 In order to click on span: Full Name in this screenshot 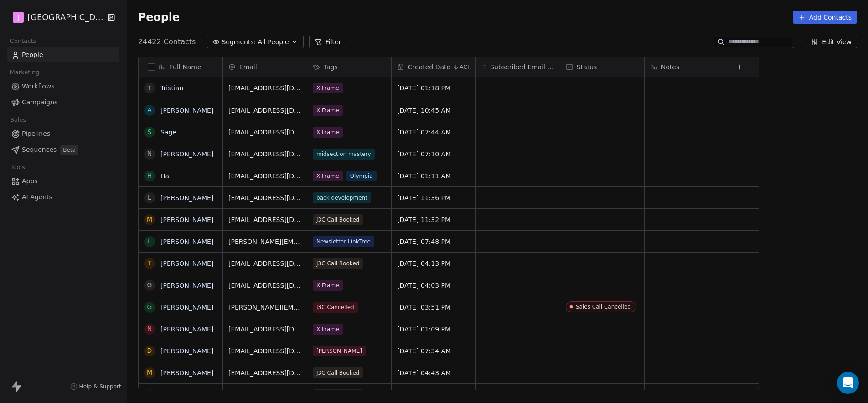, I will do `click(186, 67)`.